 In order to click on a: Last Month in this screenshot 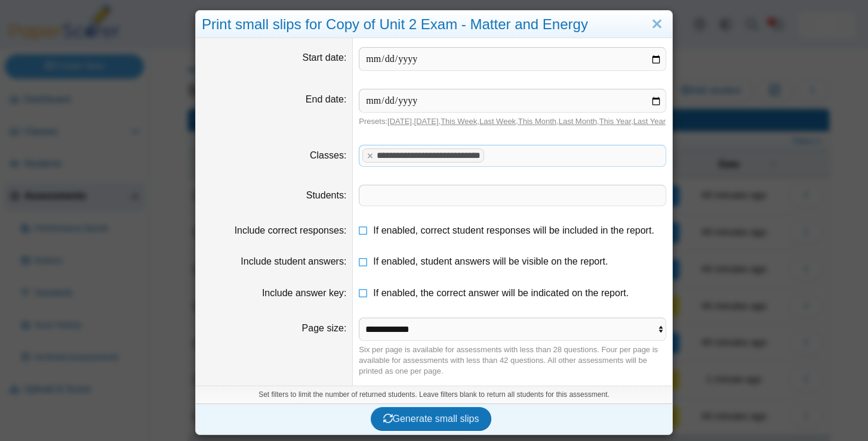, I will do `click(578, 121)`.